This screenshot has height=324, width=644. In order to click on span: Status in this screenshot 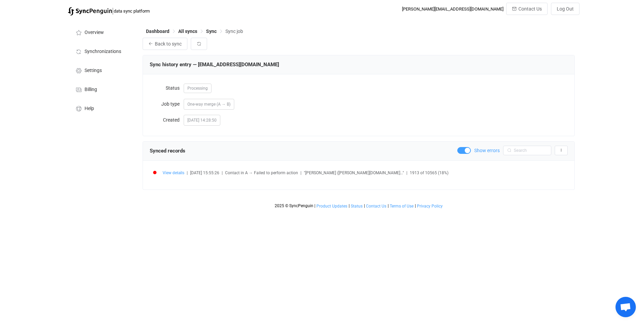, I will do `click(356, 206)`.